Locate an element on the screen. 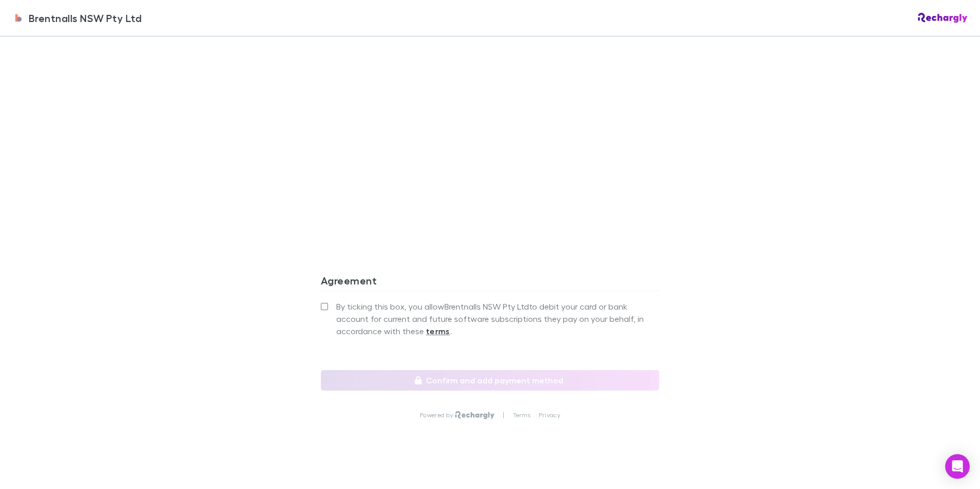 The width and height of the screenshot is (980, 489). div: Open Intercom Messenger is located at coordinates (958, 467).